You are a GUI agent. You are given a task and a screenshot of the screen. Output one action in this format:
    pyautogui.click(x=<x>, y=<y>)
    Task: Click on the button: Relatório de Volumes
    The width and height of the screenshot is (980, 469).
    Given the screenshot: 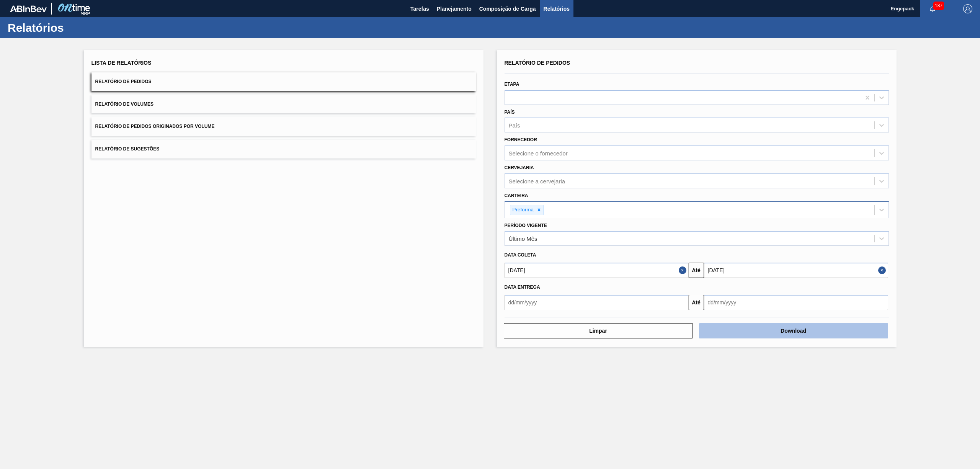 What is the action you would take?
    pyautogui.click(x=283, y=104)
    